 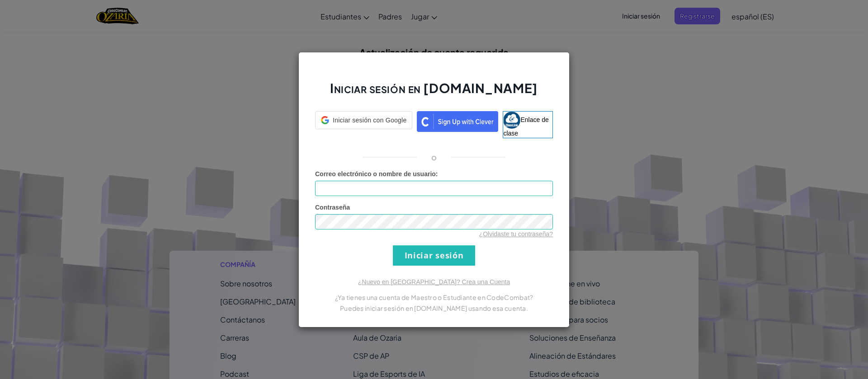 What do you see at coordinates (434, 255) in the screenshot?
I see `input: Iniciar sesión` at bounding box center [434, 255].